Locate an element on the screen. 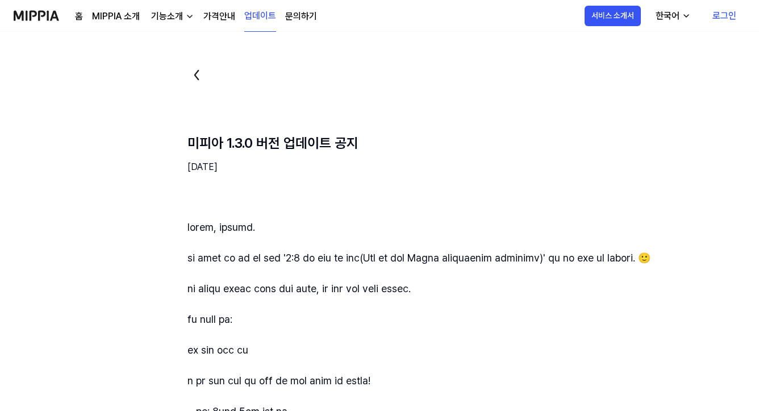  img: down is located at coordinates (190, 16).